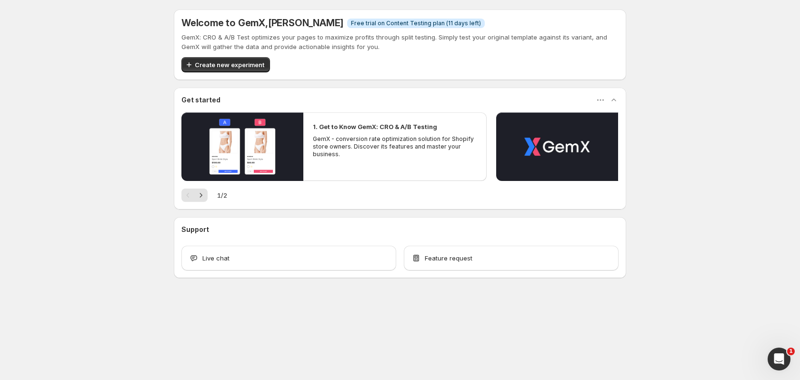 The width and height of the screenshot is (800, 380). I want to click on h2: 1. Get to Know GemX: CRO & A/B Testing, so click(375, 127).